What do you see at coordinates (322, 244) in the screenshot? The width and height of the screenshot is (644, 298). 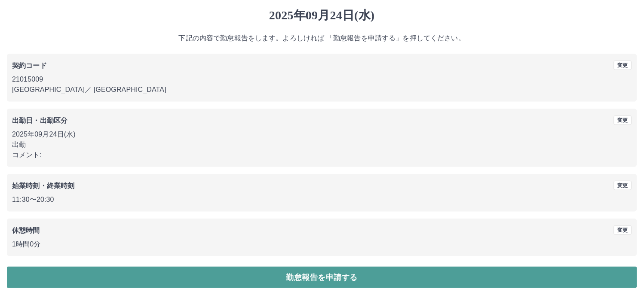 I see `p: 1時間0分` at bounding box center [322, 244].